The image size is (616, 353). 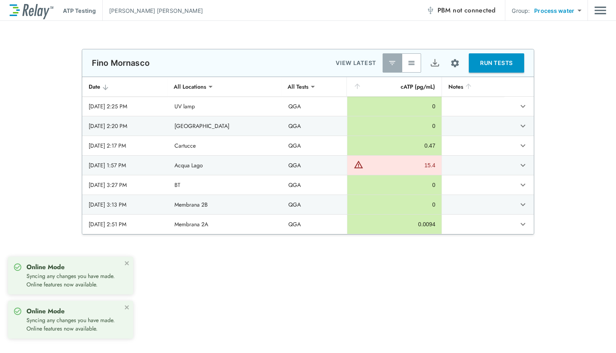 What do you see at coordinates (474, 10) in the screenshot?
I see `span: not connected` at bounding box center [474, 10].